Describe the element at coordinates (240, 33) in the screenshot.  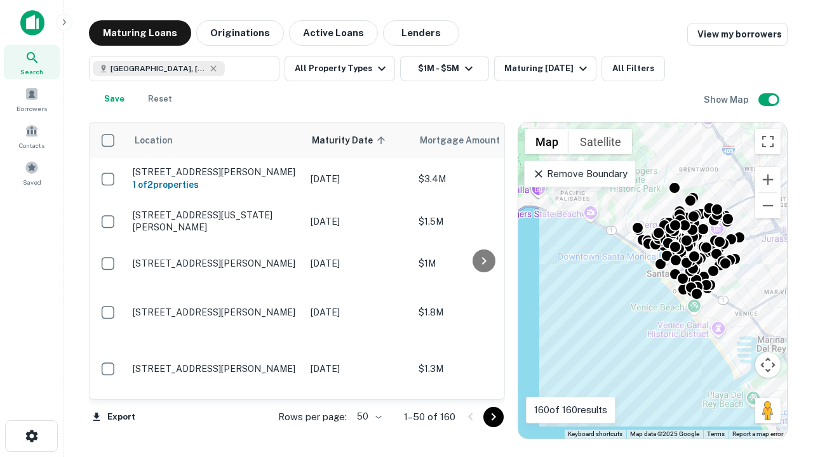
I see `button: Originations` at that location.